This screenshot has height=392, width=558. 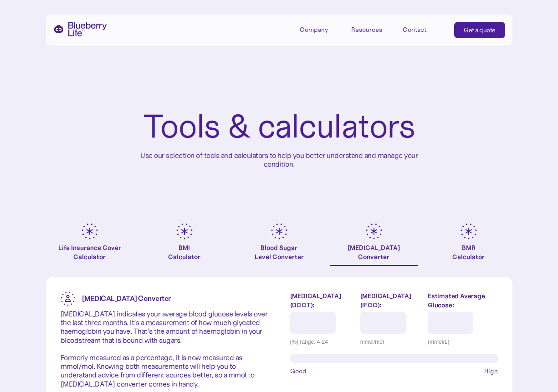 What do you see at coordinates (184, 252) in the screenshot?
I see `div: BMI Calculator` at bounding box center [184, 252].